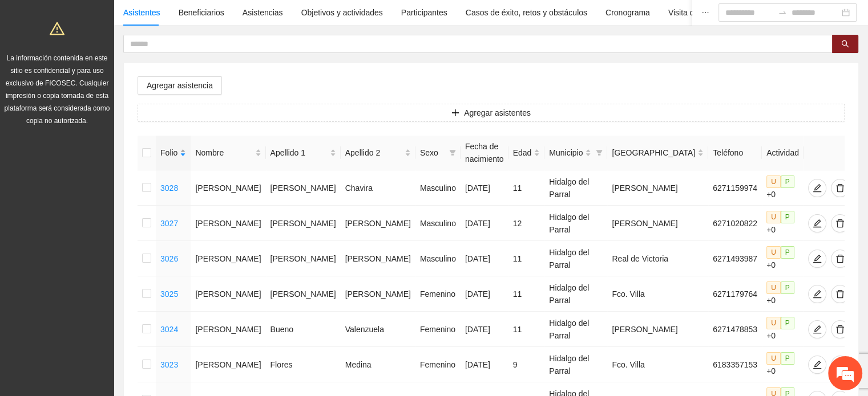  I want to click on td: Masculino, so click(437, 223).